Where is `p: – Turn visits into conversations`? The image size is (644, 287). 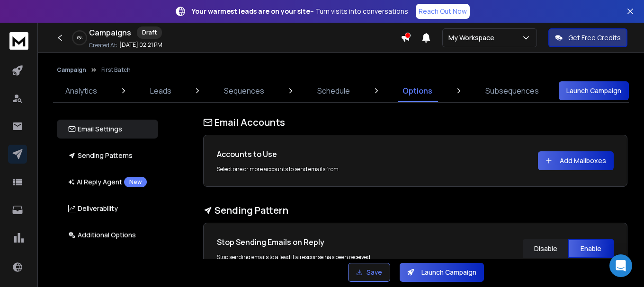
p: – Turn visits into conversations is located at coordinates (300, 11).